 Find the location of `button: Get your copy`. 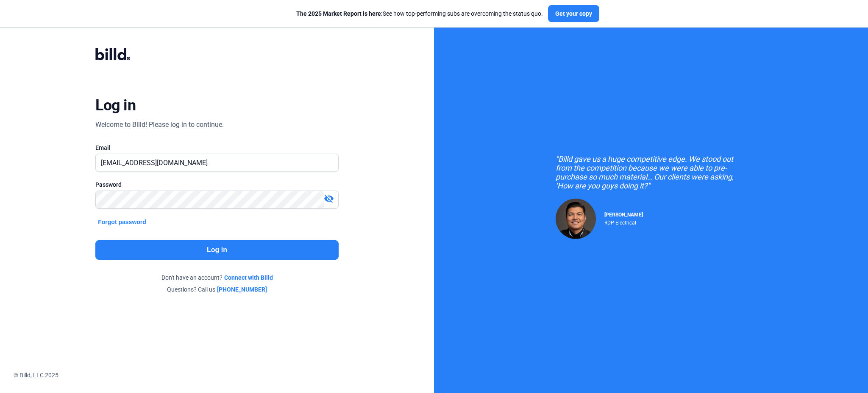

button: Get your copy is located at coordinates (573, 14).